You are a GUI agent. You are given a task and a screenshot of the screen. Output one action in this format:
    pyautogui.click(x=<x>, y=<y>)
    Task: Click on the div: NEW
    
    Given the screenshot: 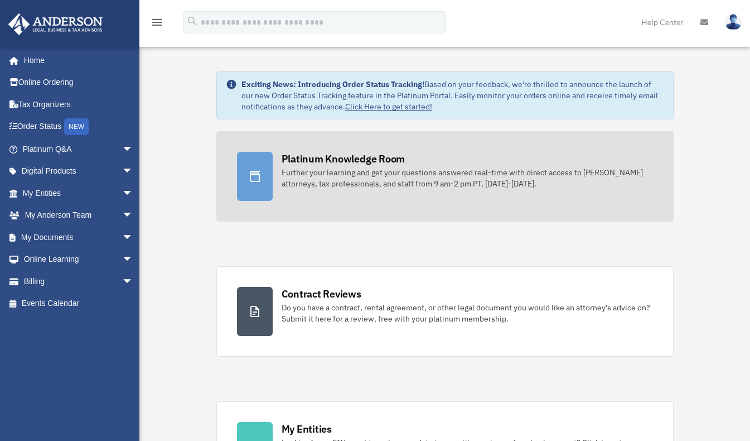 What is the action you would take?
    pyautogui.click(x=76, y=127)
    